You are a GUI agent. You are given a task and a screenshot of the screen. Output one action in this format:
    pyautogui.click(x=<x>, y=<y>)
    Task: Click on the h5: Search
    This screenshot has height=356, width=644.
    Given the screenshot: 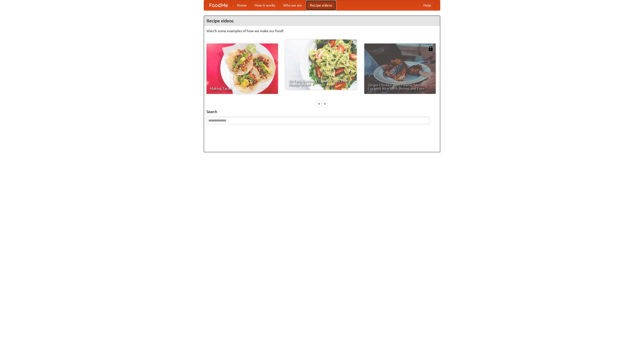 What is the action you would take?
    pyautogui.click(x=322, y=112)
    